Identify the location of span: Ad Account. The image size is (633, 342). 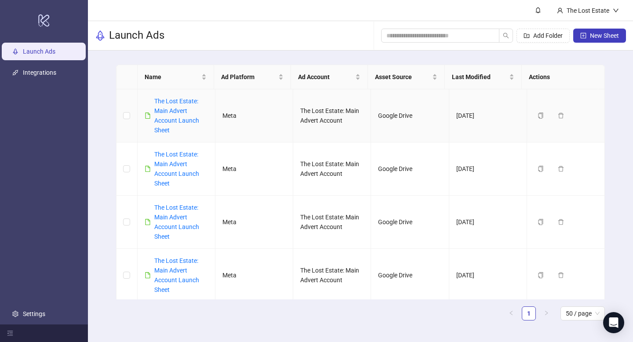
(326, 77).